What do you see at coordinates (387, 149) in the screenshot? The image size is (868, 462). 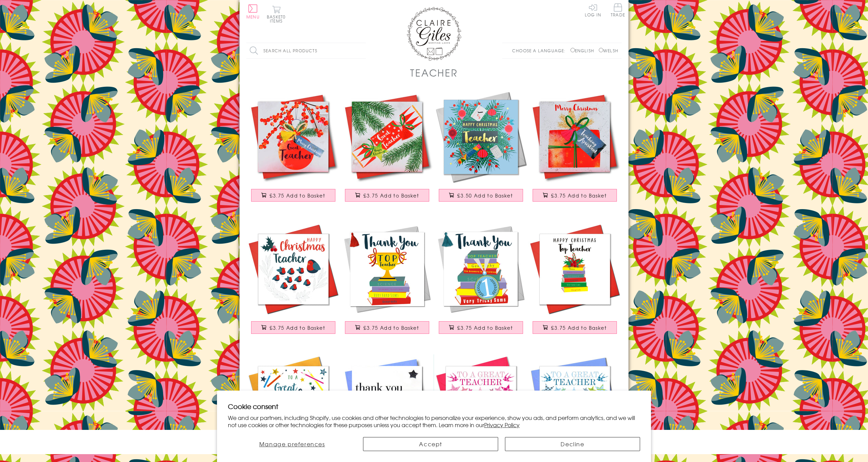 I see `a: Christmas Card, Cracker, To a Great Teacher, Happy Christmas, Tassel Embellished £3.75 Add to Basket` at bounding box center [387, 149].